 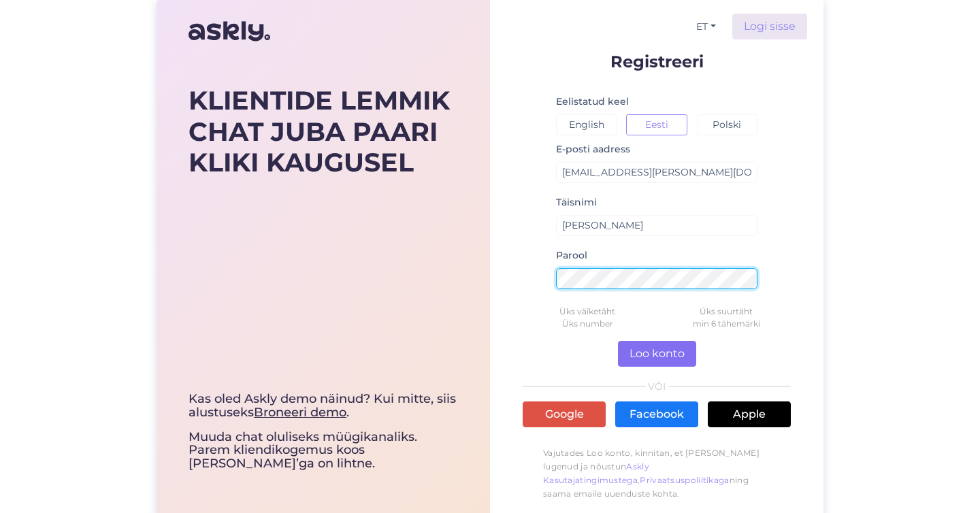 I want to click on a: Logi sisse, so click(x=769, y=26).